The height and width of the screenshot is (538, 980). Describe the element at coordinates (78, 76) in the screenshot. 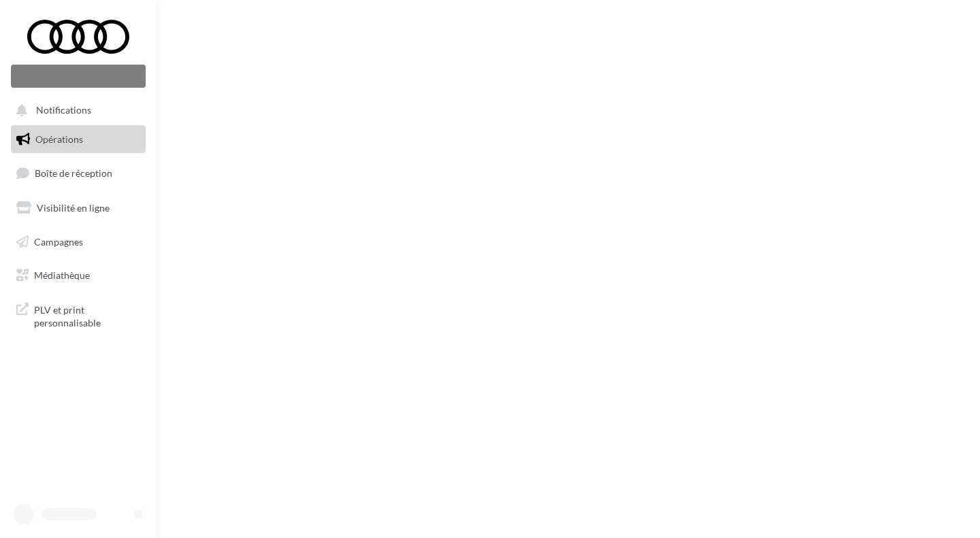

I see `div: Nouvelle campagne` at that location.